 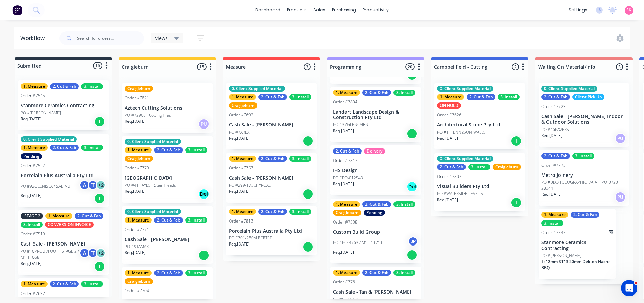 I want to click on div: 0. Client Supplied Material1. Measure2. Cut & Fab3. InstallPendingOrder #7522Porcelain Plus Austr..., so click(x=63, y=170).